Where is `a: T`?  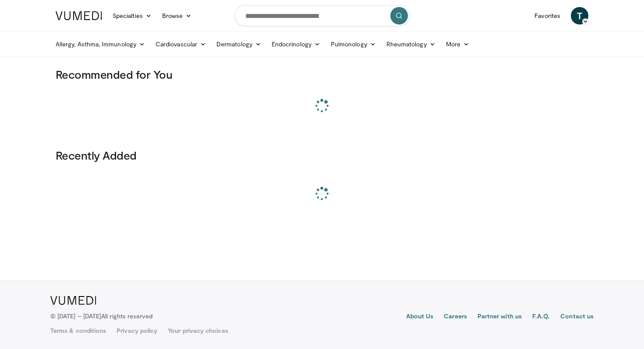 a: T is located at coordinates (580, 16).